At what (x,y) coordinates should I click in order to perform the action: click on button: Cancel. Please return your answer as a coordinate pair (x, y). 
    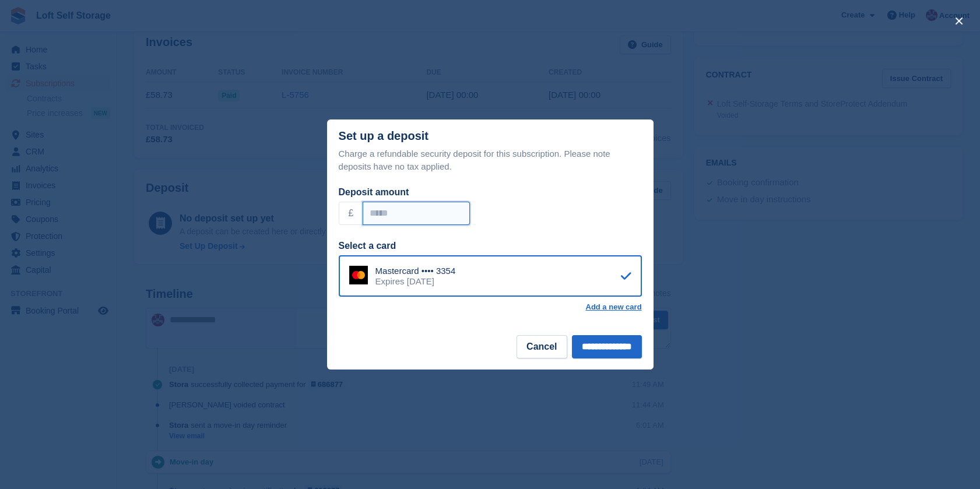
    Looking at the image, I should click on (541, 347).